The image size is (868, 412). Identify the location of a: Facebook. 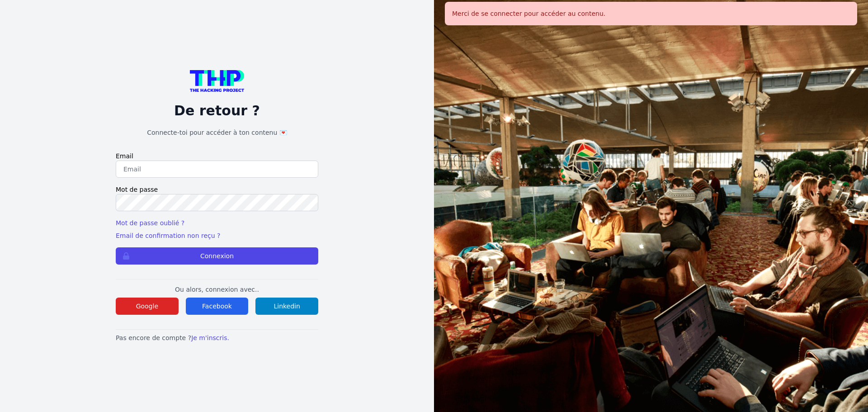
(217, 306).